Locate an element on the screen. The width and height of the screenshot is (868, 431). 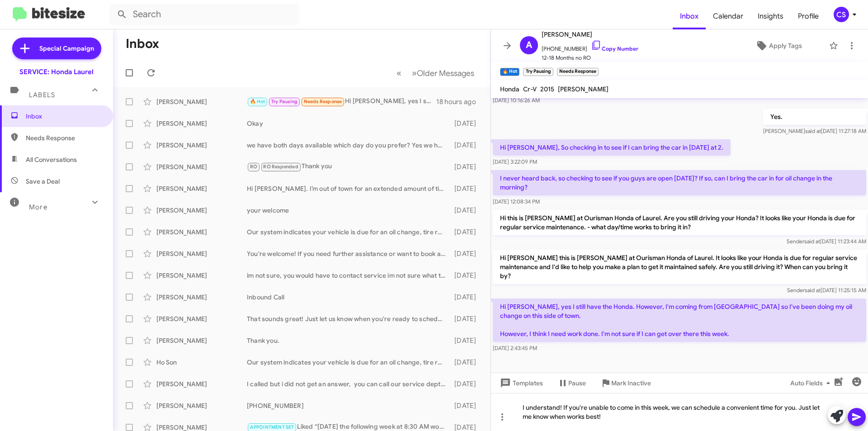
h1: Inbox is located at coordinates (142, 44).